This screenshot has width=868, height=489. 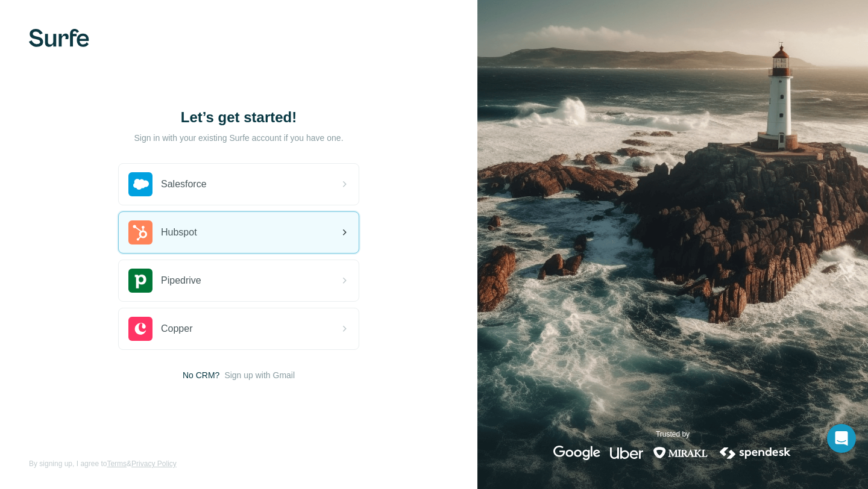 What do you see at coordinates (239, 117) in the screenshot?
I see `h1: Let’s get started!` at bounding box center [239, 117].